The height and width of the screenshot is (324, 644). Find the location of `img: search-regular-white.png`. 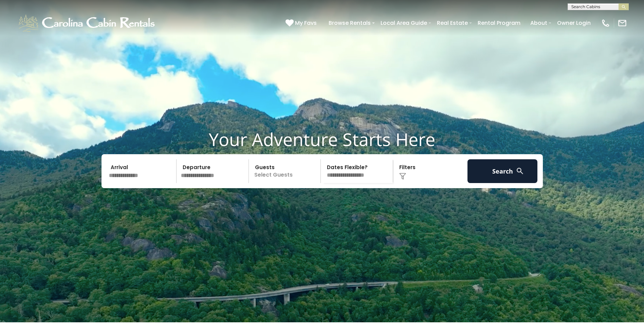

img: search-regular-white.png is located at coordinates (520, 171).